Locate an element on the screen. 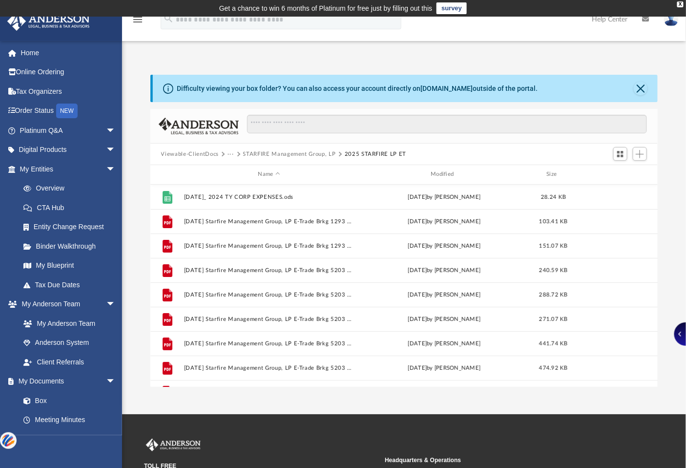 Image resolution: width=686 pixels, height=468 pixels. a: Entity Change Request is located at coordinates (72, 227).